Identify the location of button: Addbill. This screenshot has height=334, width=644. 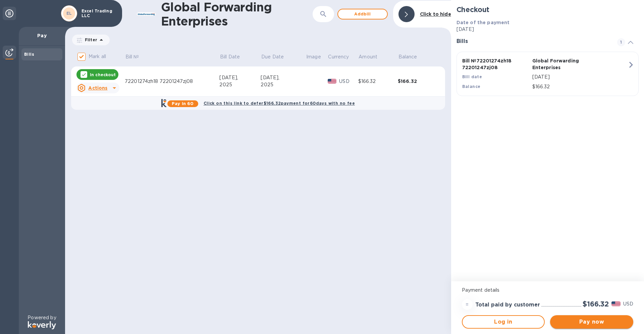
(362, 14).